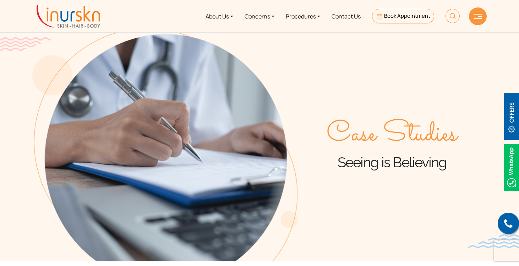 This screenshot has width=519, height=266. Describe the element at coordinates (303, 16) in the screenshot. I see `a: Procedures` at that location.